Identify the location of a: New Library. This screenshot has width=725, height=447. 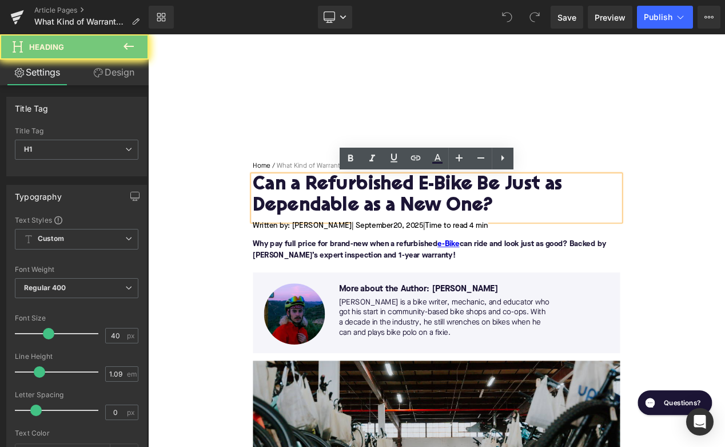
(161, 17).